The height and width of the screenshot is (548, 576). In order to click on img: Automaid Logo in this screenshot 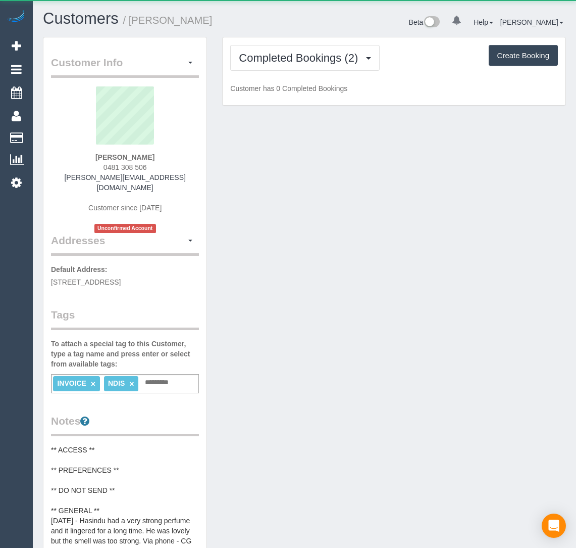, I will do `click(16, 17)`.